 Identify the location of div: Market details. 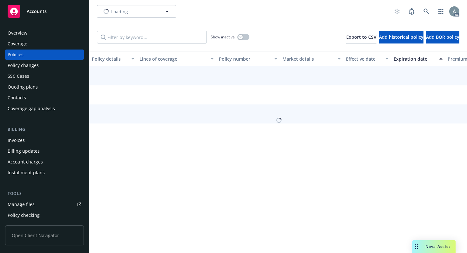
(308, 59).